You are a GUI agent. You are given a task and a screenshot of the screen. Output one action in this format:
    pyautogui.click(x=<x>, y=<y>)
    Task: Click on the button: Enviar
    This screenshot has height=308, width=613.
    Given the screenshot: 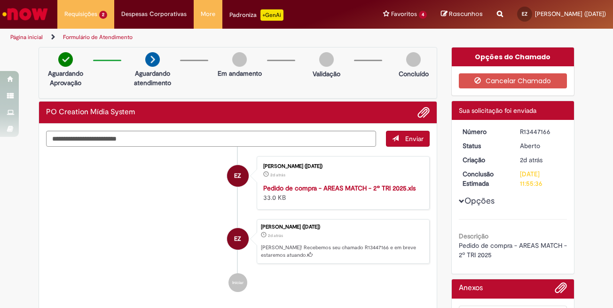 What is the action you would take?
    pyautogui.click(x=408, y=139)
    